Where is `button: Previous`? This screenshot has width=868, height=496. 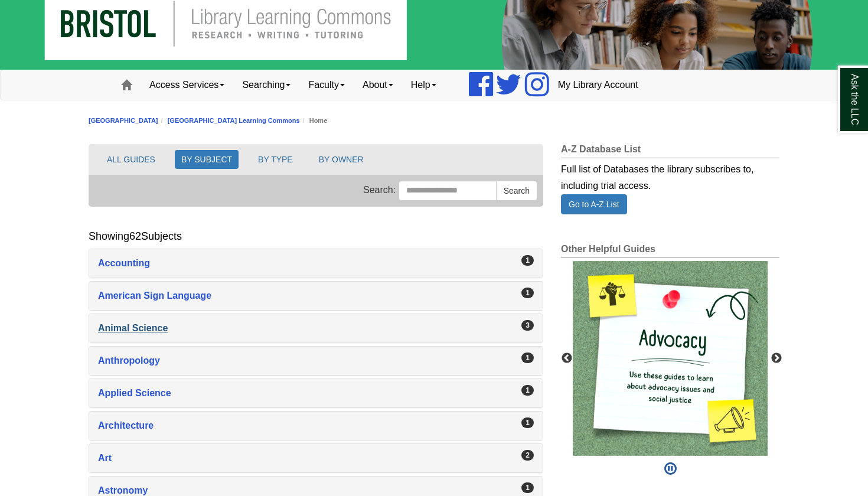
button: Previous is located at coordinates (566, 358).